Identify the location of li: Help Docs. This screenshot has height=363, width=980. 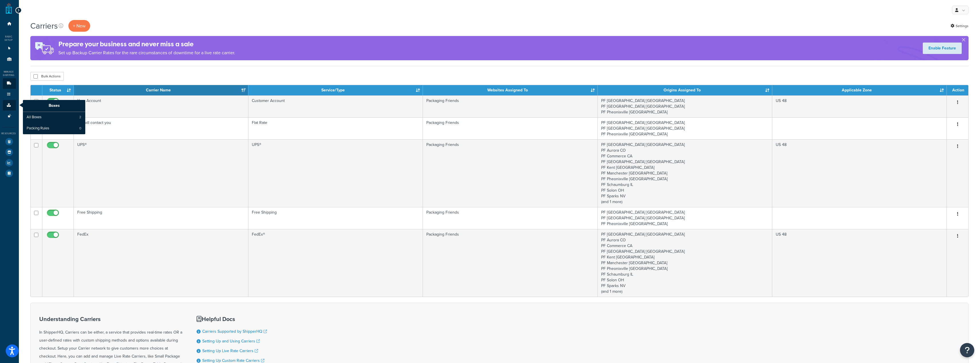
(9, 174).